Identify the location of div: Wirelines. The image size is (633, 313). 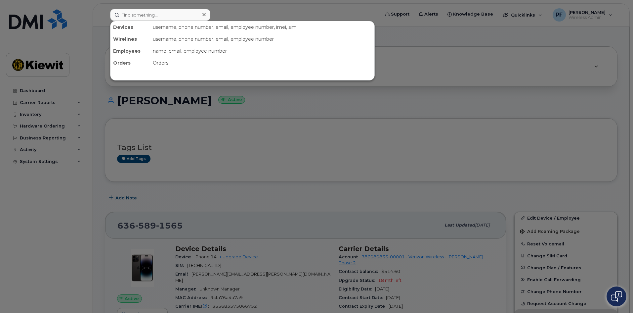
(130, 39).